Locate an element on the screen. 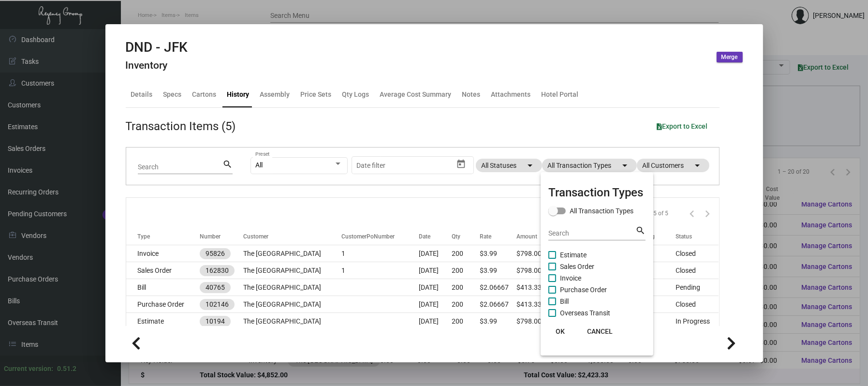 Image resolution: width=868 pixels, height=386 pixels. mat-icon: search is located at coordinates (640, 231).